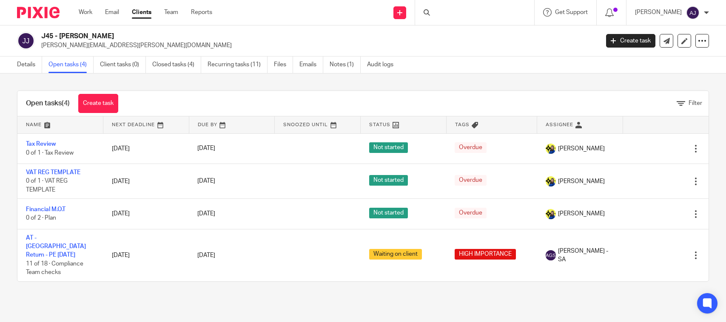  I want to click on a: Financial M.O.T, so click(45, 210).